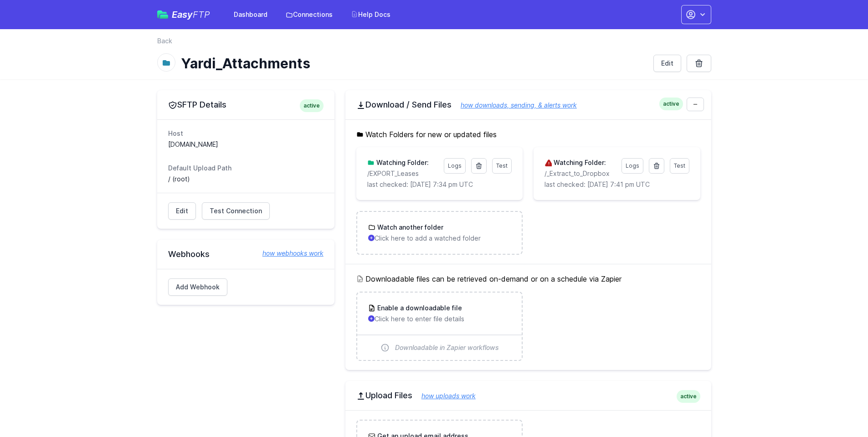 The height and width of the screenshot is (437, 868). Describe the element at coordinates (246, 134) in the screenshot. I see `dt: Host` at that location.